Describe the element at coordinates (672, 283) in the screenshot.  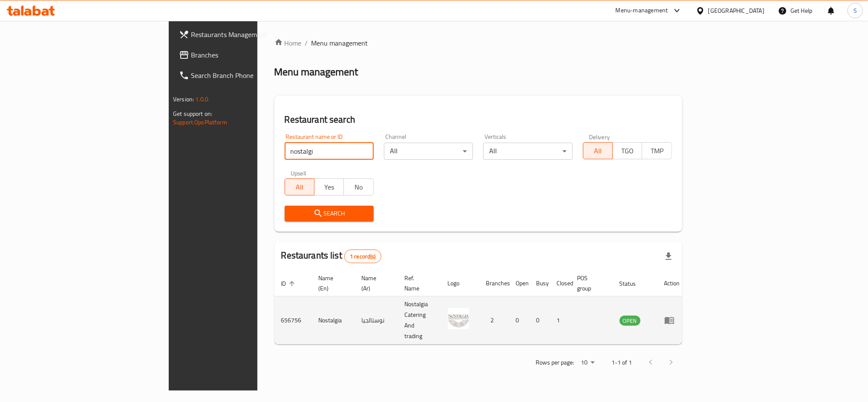
I see `th: Action` at that location.